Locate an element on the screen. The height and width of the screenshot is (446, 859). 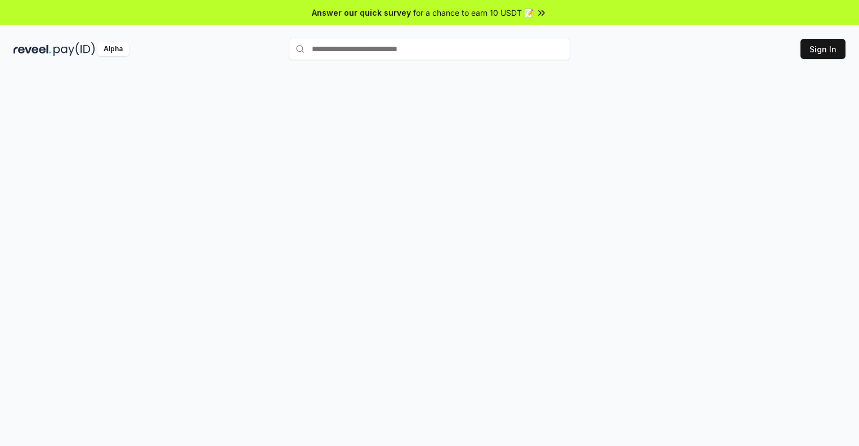
span: Answer our quick survey is located at coordinates (361, 12).